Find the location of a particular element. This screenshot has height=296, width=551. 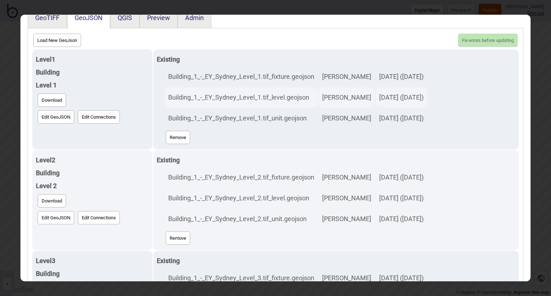

button: Fix errors before updating is located at coordinates (488, 40).